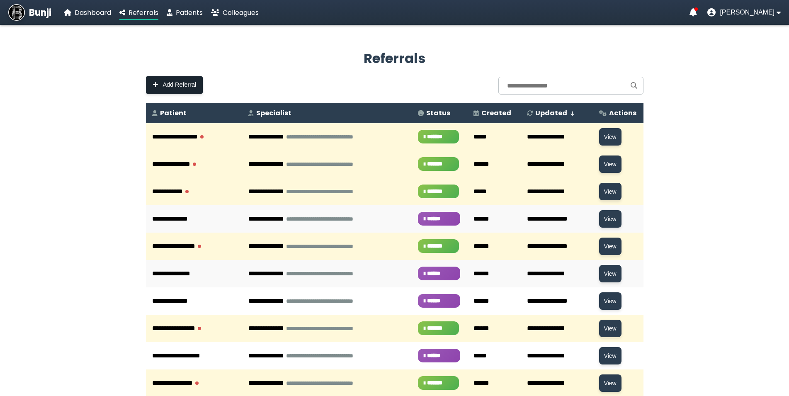 The image size is (789, 396). Describe the element at coordinates (30, 12) in the screenshot. I see `a: Bunji` at that location.